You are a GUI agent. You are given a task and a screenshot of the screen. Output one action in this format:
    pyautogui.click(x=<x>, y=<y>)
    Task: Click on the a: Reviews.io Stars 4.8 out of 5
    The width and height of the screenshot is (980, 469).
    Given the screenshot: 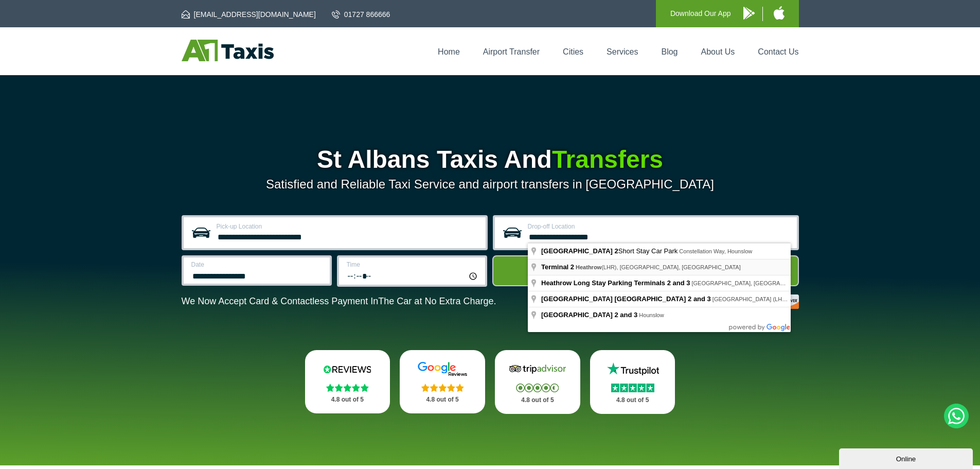 What is the action you would take?
    pyautogui.click(x=347, y=381)
    